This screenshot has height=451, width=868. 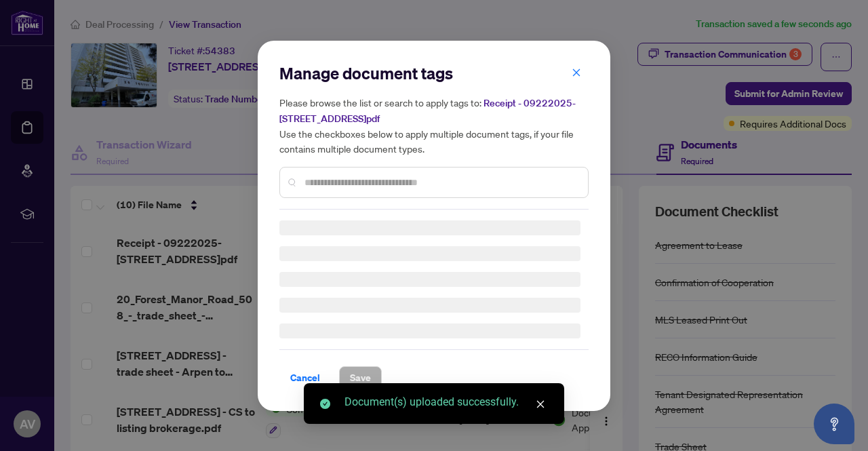 What do you see at coordinates (446, 402) in the screenshot?
I see `div: Document(s) uploaded successfully.` at bounding box center [446, 402].